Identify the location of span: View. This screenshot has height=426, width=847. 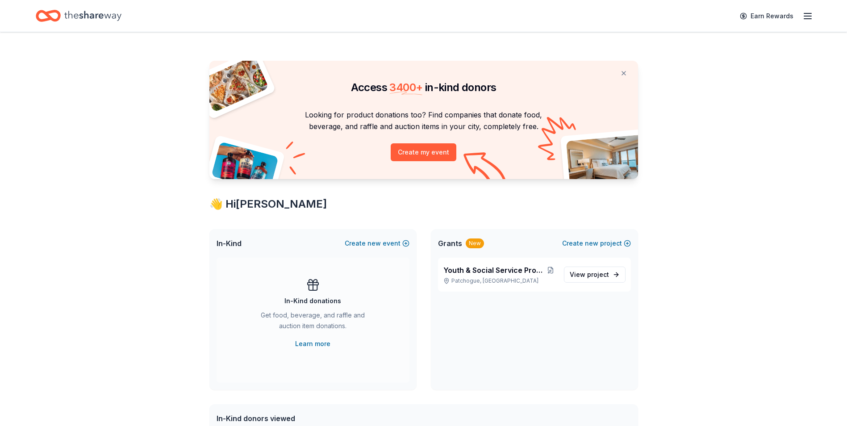
(589, 275).